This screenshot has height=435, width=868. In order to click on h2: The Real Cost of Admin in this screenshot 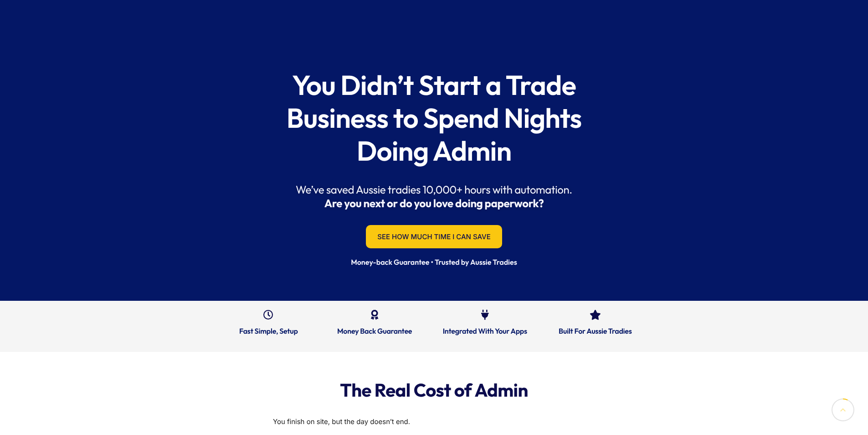, I will do `click(434, 390)`.